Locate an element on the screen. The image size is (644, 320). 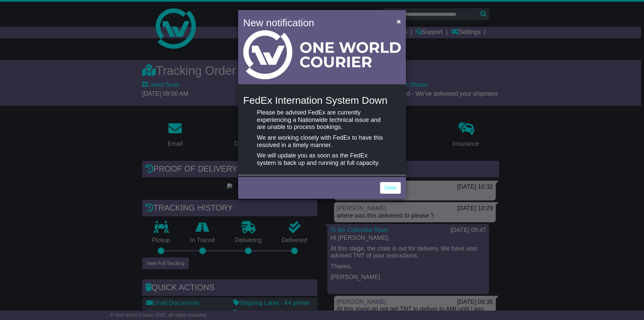
h4: New notification is located at coordinates (315, 22).